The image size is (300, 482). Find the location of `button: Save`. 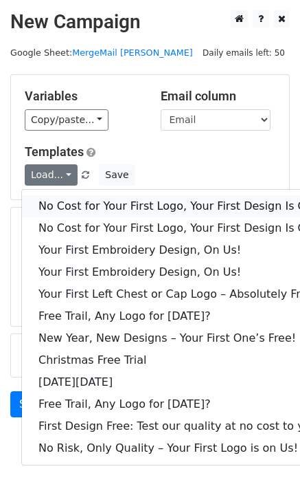

button: Save is located at coordinates (117, 175).